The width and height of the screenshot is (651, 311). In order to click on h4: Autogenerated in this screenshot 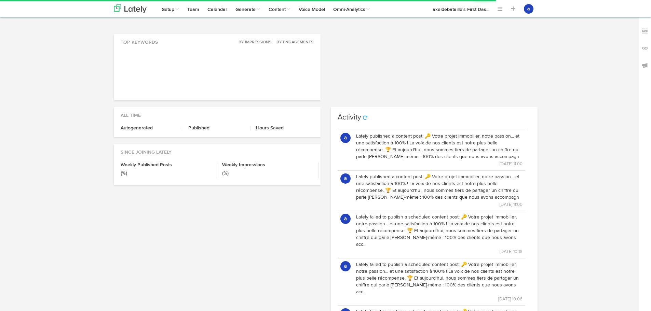, I will do `click(149, 128)`.